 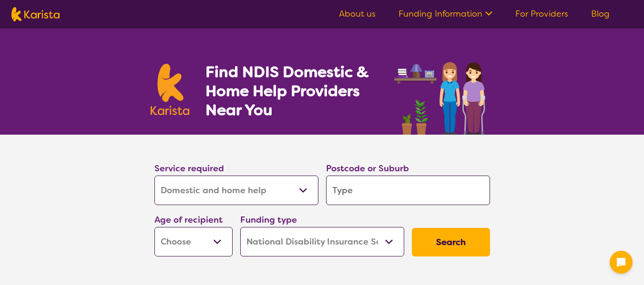 I want to click on label: Age of recipient, so click(x=188, y=220).